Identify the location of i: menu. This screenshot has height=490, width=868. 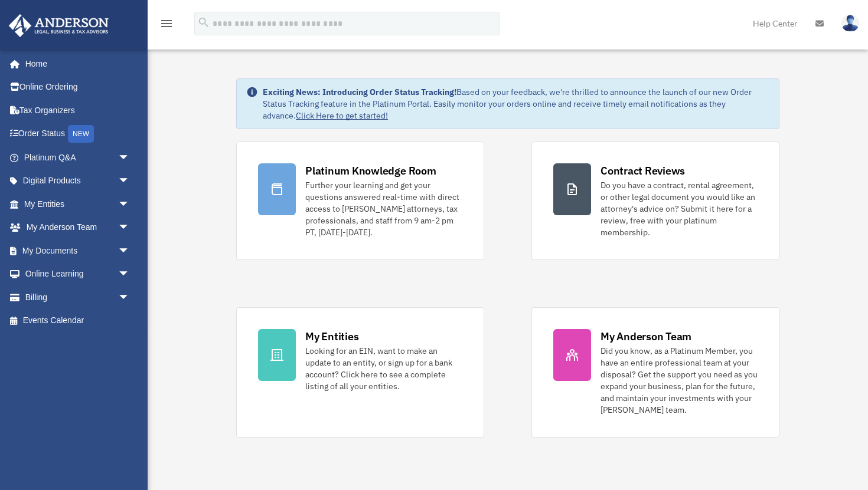
(167, 23).